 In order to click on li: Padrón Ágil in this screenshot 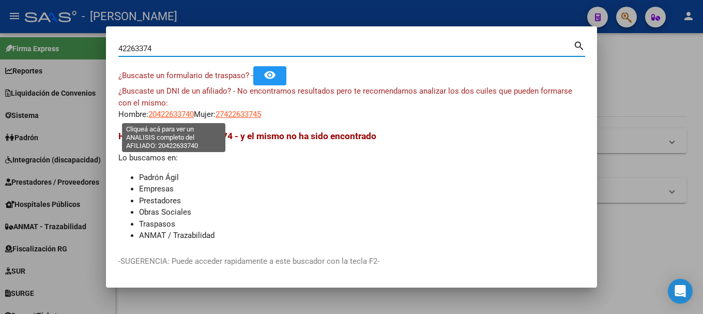, I will do `click(362, 177)`.